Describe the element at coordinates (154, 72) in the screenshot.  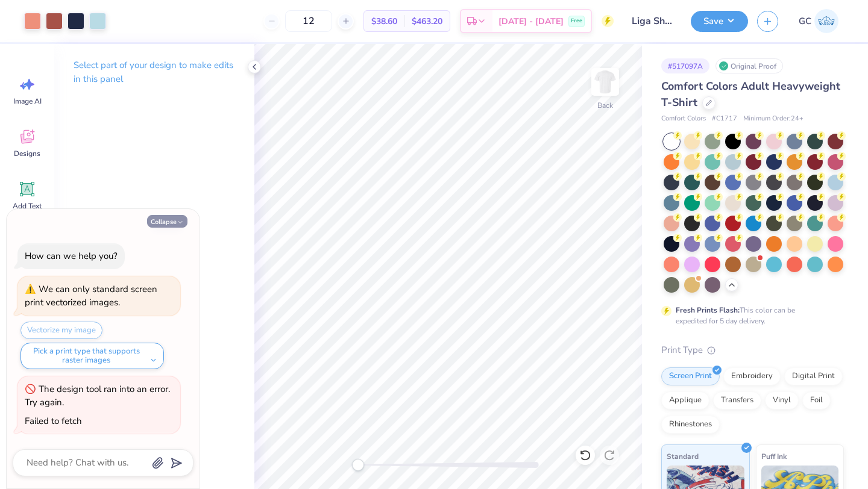
I see `p: Select part of your design to make edits in this panel` at that location.